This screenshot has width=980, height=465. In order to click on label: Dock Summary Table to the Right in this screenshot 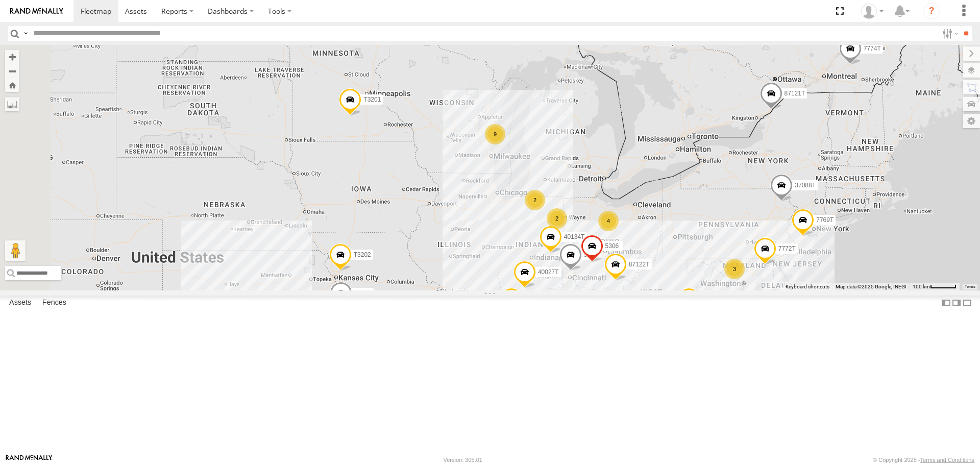, I will do `click(956, 303)`.